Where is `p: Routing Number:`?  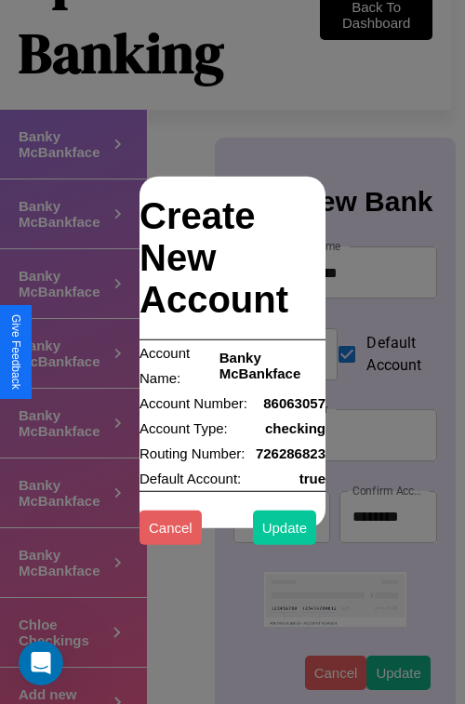 p: Routing Number: is located at coordinates (192, 452).